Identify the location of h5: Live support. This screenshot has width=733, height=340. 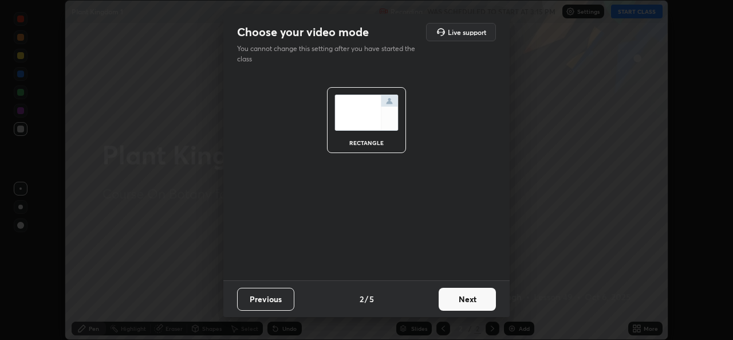
(467, 32).